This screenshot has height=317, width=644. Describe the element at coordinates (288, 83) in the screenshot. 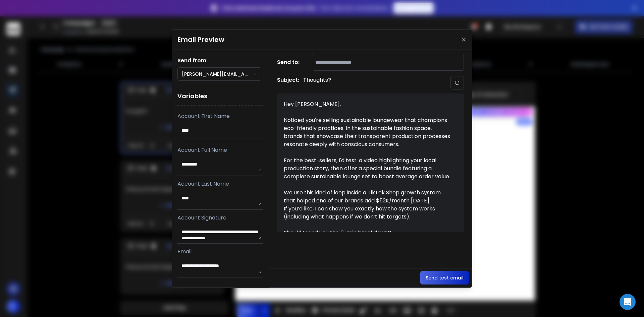

I see `h1: Subject:` at that location.